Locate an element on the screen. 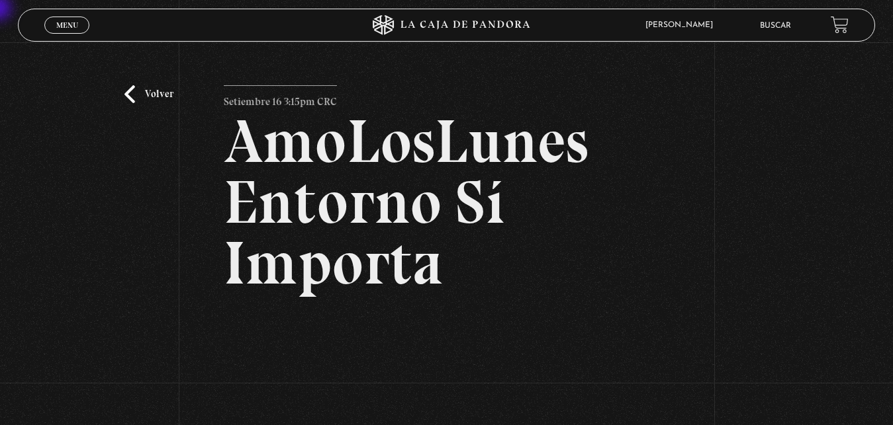  a: View your shopping cart is located at coordinates (839, 24).